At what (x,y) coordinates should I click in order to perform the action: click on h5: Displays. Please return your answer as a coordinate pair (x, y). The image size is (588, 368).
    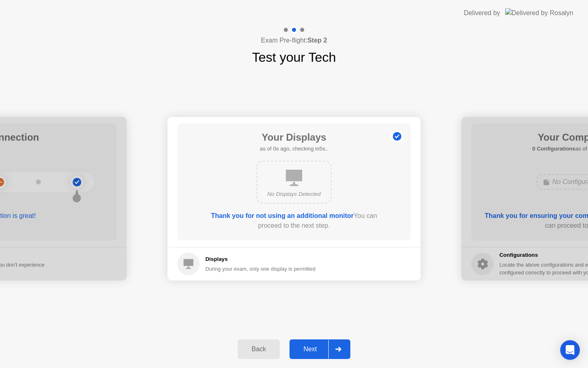
    Looking at the image, I should click on (260, 259).